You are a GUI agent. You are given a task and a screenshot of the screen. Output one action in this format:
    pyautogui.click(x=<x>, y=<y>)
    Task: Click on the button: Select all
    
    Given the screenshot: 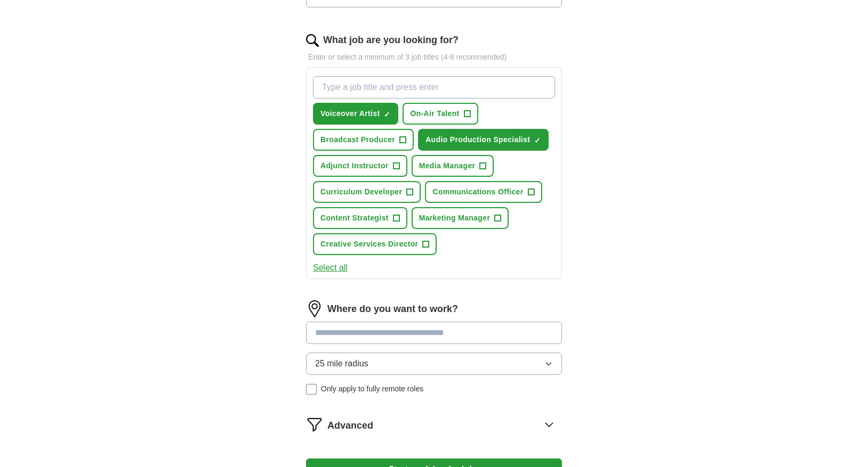 What is the action you would take?
    pyautogui.click(x=330, y=268)
    